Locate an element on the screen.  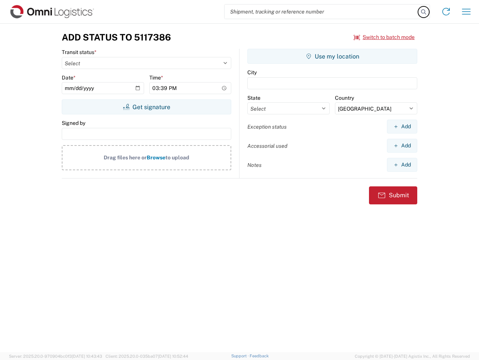
label: Accessorial used is located at coordinates (267, 146).